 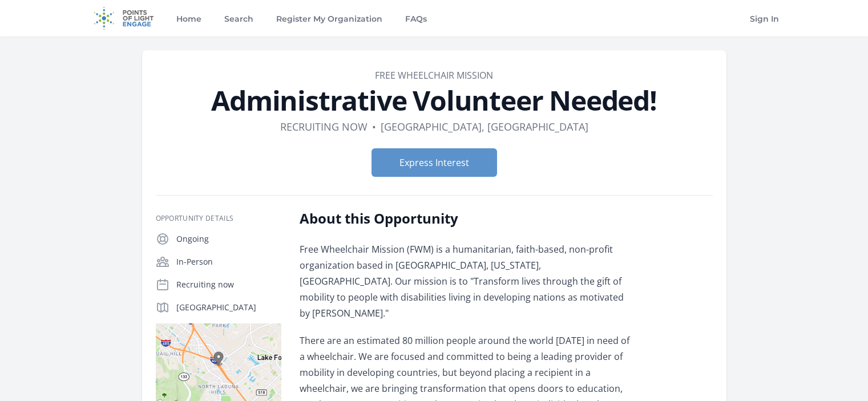 I want to click on a: Free Wheelchair Mission, so click(x=434, y=75).